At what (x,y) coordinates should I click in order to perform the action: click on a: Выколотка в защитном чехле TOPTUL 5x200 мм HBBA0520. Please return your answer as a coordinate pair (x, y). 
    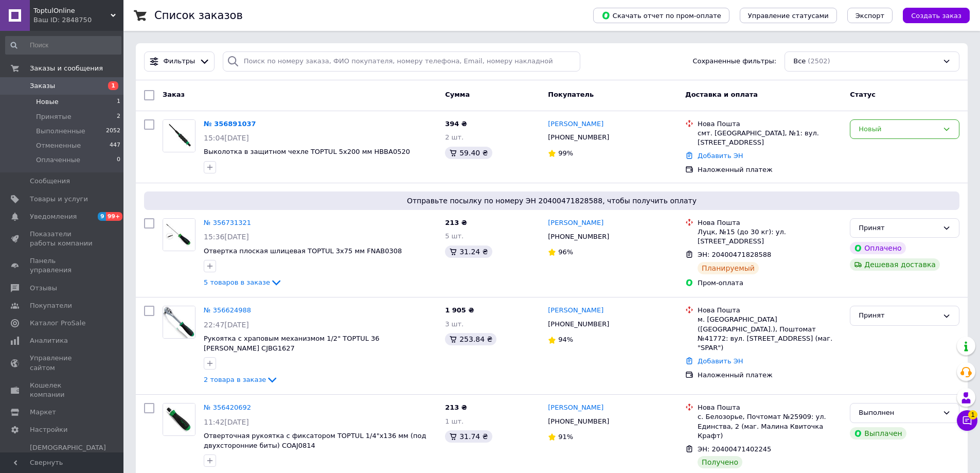
    Looking at the image, I should click on (307, 151).